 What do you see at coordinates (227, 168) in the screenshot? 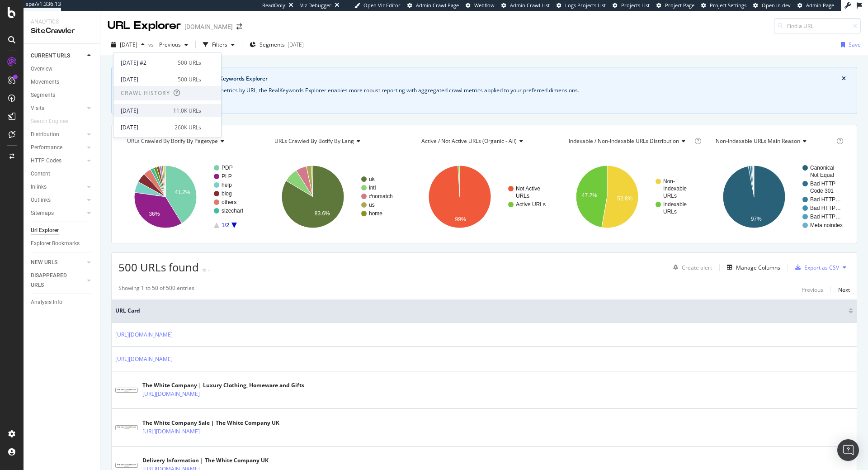
I see `text: PDP` at bounding box center [227, 168].